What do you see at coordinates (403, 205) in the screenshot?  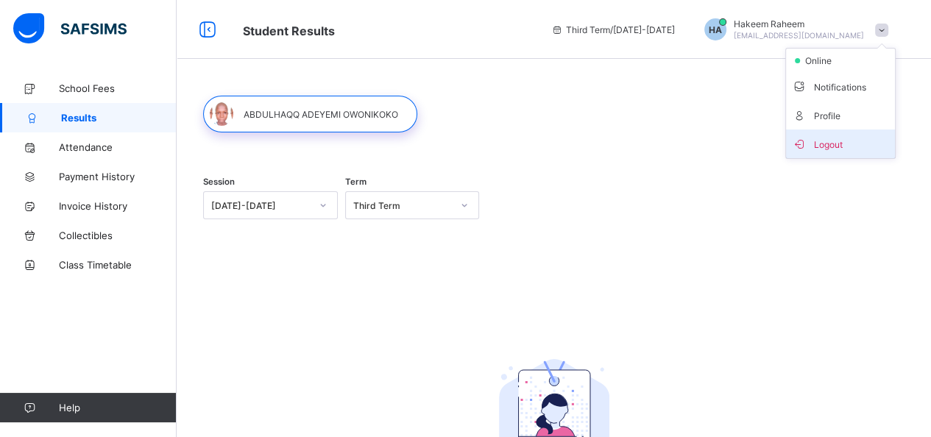 I see `div: Third Term` at bounding box center [403, 205].